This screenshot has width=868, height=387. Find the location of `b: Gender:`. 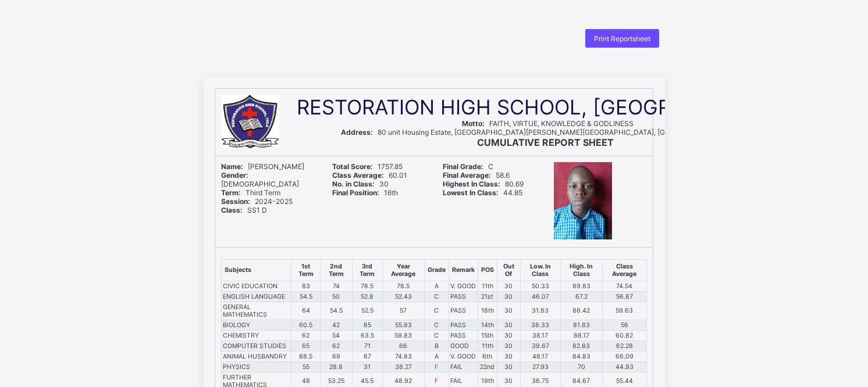

b: Gender: is located at coordinates (234, 175).